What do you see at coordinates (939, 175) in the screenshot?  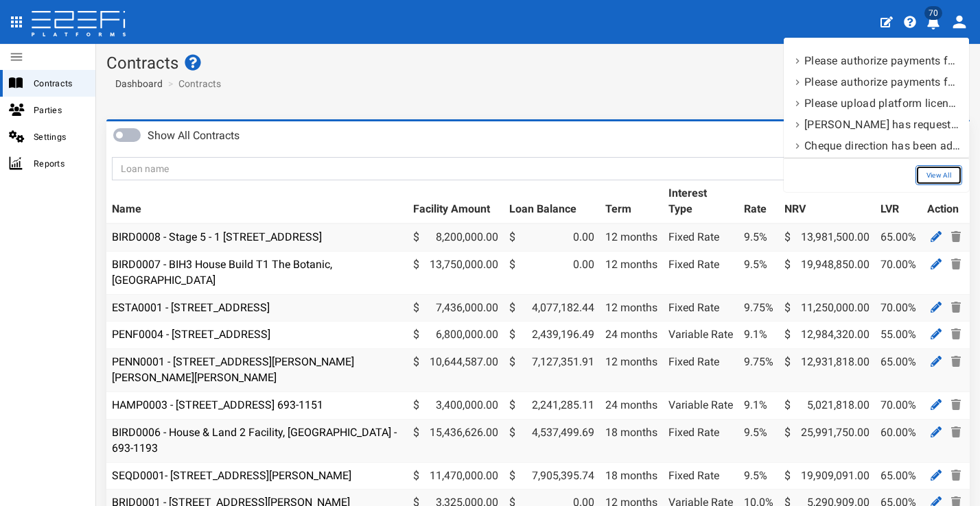 I see `a: View All` at bounding box center [939, 175].